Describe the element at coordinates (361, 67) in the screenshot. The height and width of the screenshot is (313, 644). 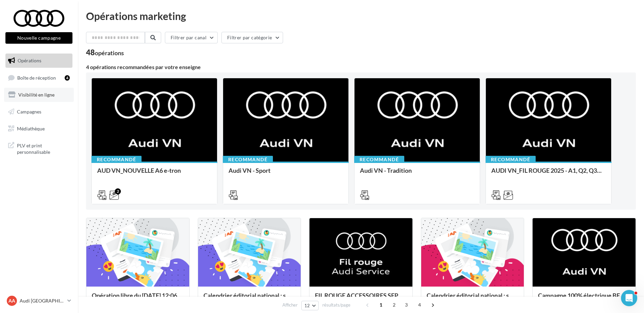
I see `div: 4 opérations recommandées par votre enseigne` at that location.